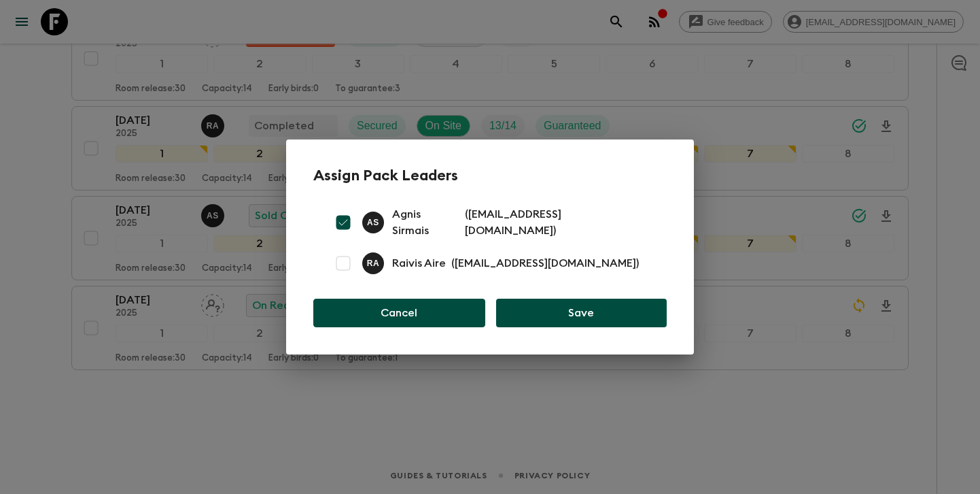 This screenshot has width=980, height=494. What do you see at coordinates (373, 263) in the screenshot?
I see `p: R A` at bounding box center [373, 263].